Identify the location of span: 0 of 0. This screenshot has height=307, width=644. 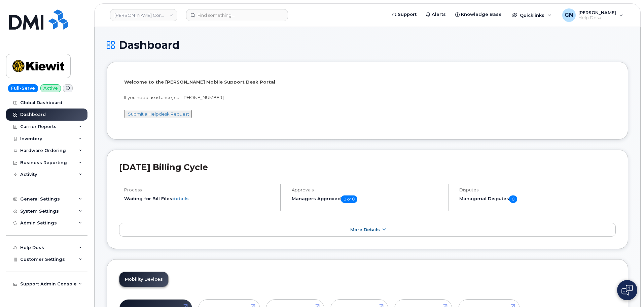
(349, 199).